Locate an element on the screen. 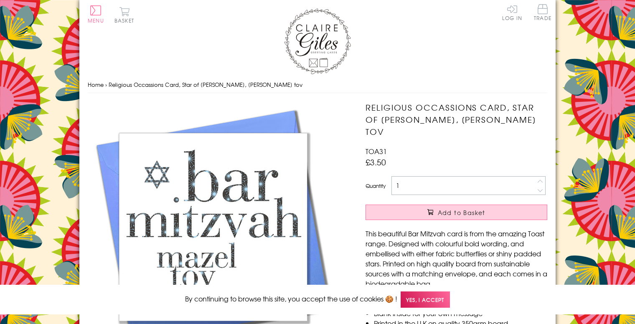 The height and width of the screenshot is (324, 635). span: Yes, I accept is located at coordinates (426, 300).